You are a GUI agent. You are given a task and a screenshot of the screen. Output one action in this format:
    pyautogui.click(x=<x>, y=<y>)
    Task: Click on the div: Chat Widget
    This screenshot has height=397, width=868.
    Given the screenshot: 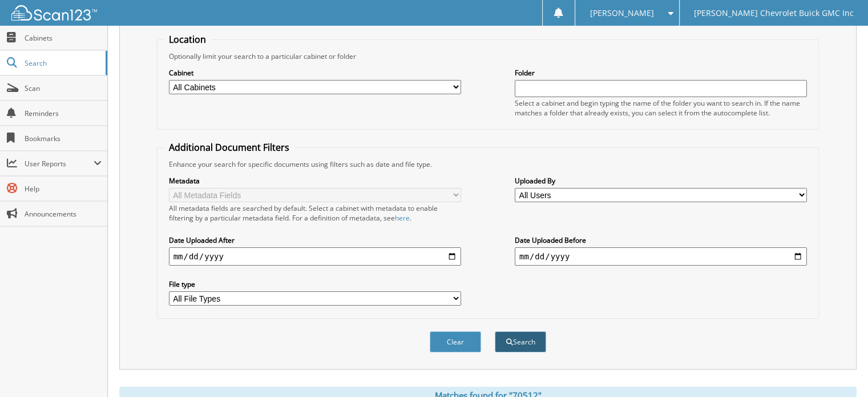 What is the action you would take?
    pyautogui.click(x=840, y=369)
    